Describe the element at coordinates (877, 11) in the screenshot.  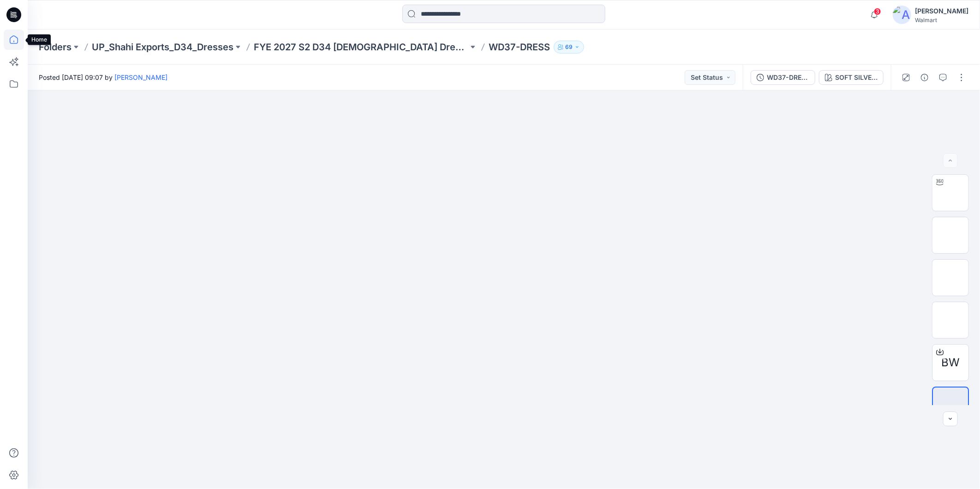
I see `span: 3` at that location.